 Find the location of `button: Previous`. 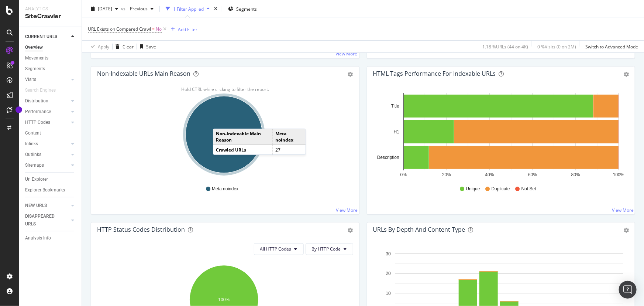

button: Previous is located at coordinates (142, 9).